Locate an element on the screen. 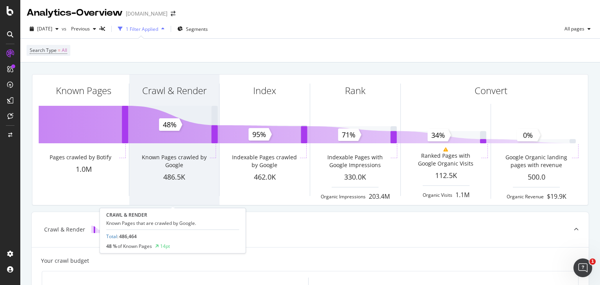 Image resolution: width=600 pixels, height=285 pixels. div: 48 % is located at coordinates (129, 246).